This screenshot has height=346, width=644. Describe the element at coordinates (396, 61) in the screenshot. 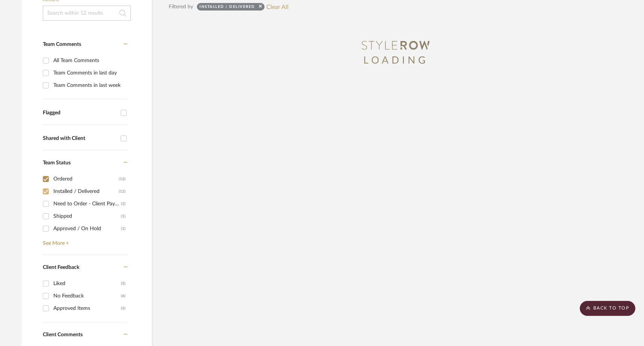

I see `span: LOADING` at that location.